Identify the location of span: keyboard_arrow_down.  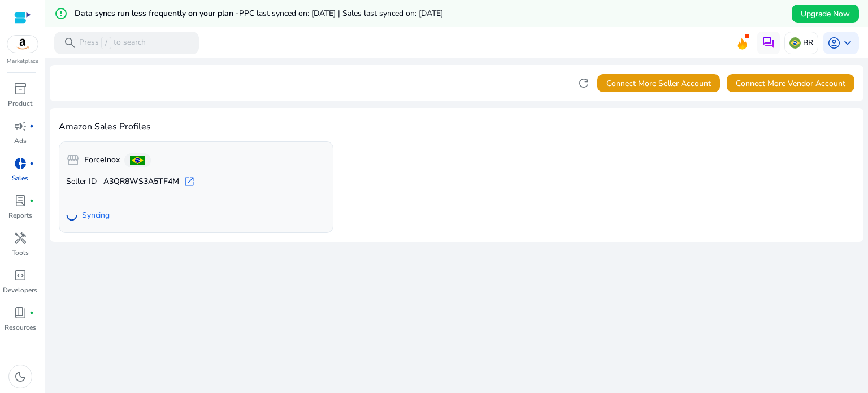
(848, 43).